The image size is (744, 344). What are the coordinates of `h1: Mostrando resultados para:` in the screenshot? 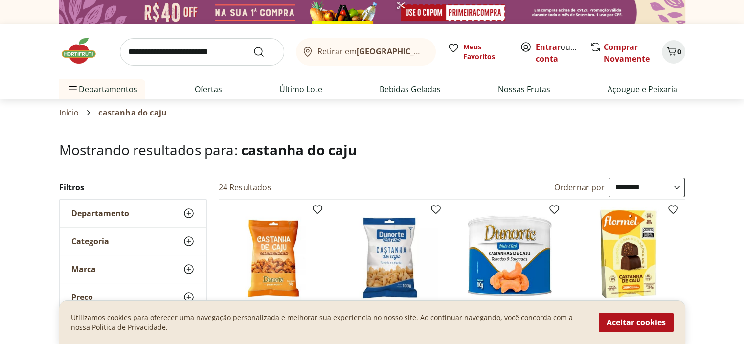 It's located at (372, 150).